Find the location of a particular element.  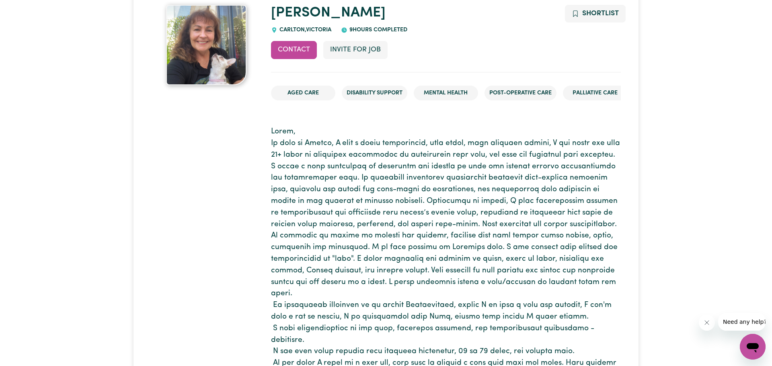

span: Need any help? is located at coordinates (27, 9).